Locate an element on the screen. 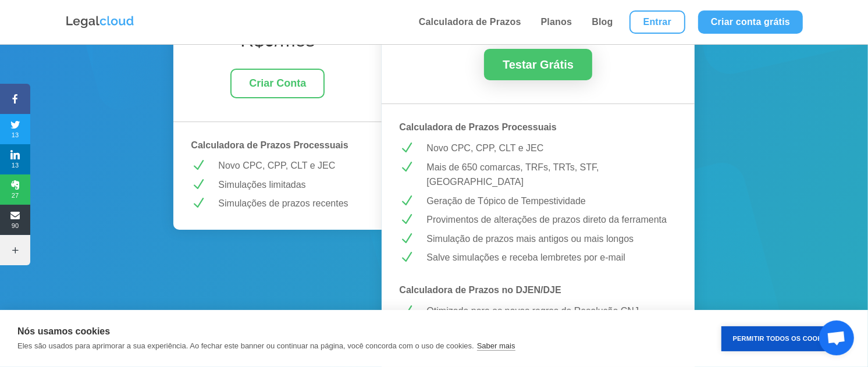  p: Simulação de prazos mais antigos ou mais longos is located at coordinates (551, 239).